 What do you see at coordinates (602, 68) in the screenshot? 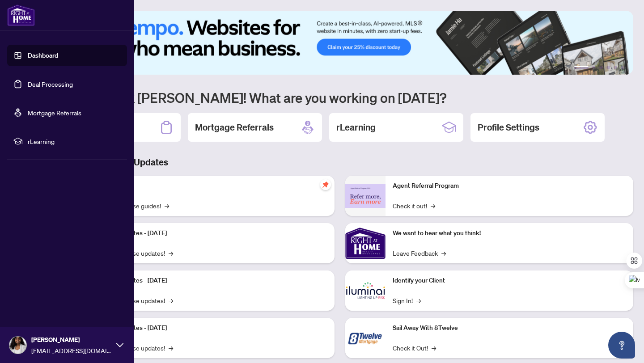
I see `button: 3` at bounding box center [602, 68].